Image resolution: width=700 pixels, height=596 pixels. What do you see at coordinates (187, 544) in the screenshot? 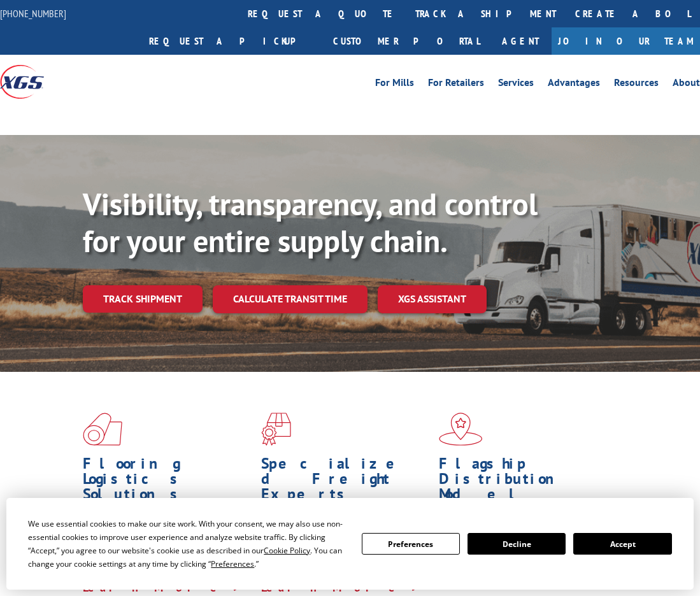
I see `div: We use essential cookies to make our site work. With your consent, we may also use non-essential ...` at bounding box center [187, 544].